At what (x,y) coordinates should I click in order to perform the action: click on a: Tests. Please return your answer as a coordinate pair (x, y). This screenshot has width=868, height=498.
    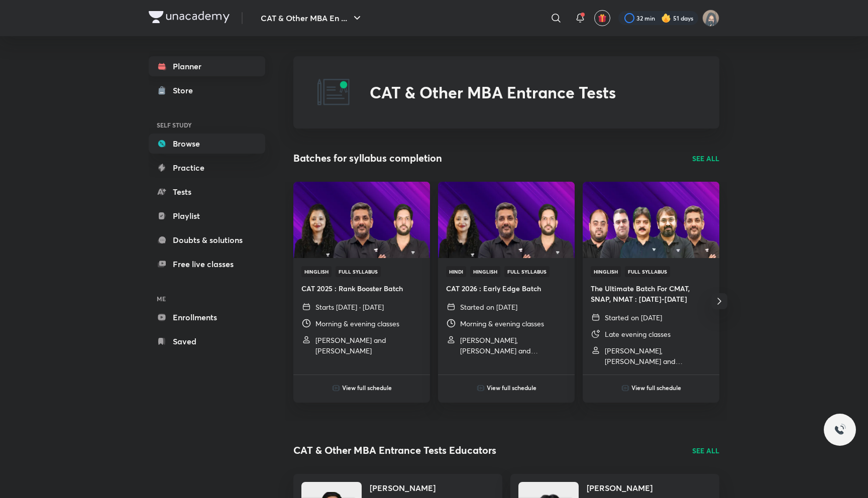
    Looking at the image, I should click on (207, 192).